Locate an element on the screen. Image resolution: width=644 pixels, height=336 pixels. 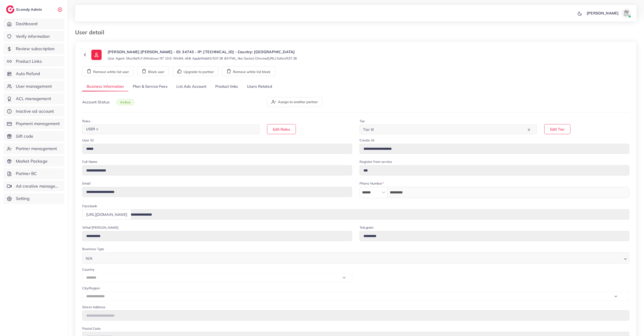
label: User ID is located at coordinates (88, 140).